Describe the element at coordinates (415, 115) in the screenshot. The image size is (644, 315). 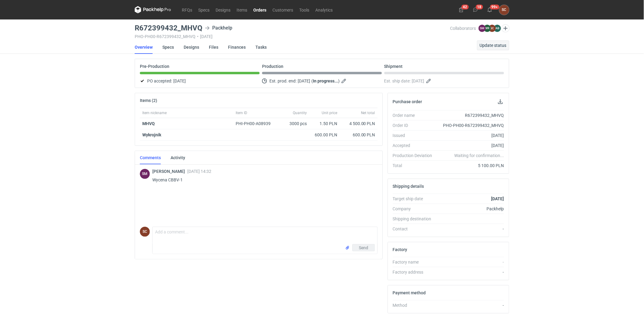
I see `div: Order name` at that location.